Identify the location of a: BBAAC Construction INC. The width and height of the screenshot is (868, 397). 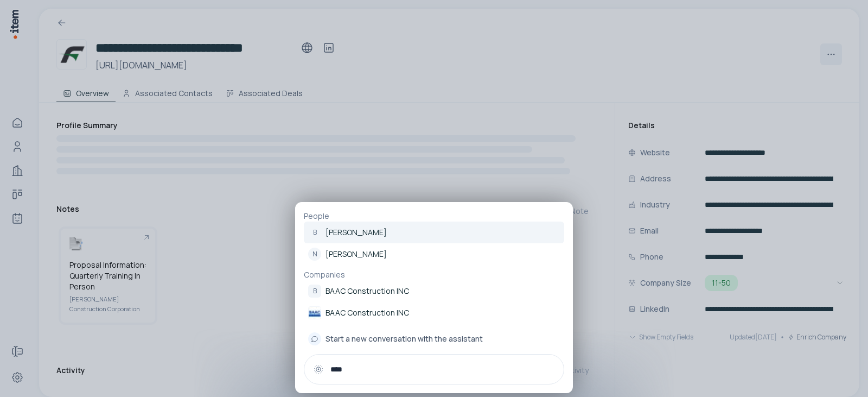
(434, 291).